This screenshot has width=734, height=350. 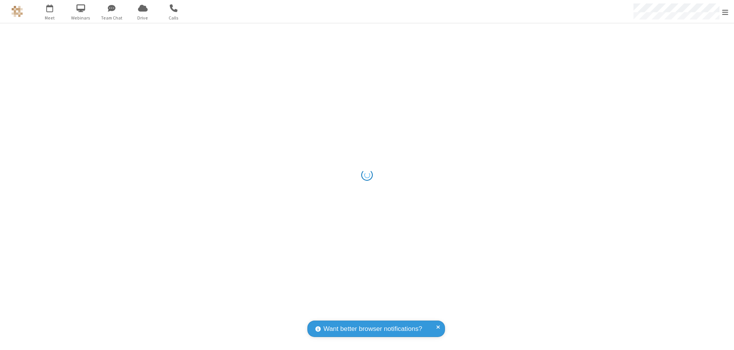 What do you see at coordinates (17, 11) in the screenshot?
I see `img: QA Selenium DO NOT DELETE OR CHANGE` at bounding box center [17, 11].